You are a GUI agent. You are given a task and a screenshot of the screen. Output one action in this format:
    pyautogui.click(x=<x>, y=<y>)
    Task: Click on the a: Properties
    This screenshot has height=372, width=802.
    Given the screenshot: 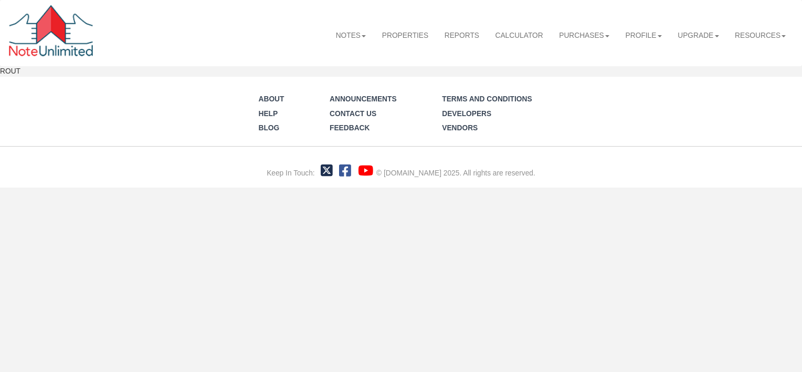 What is the action you would take?
    pyautogui.click(x=405, y=36)
    